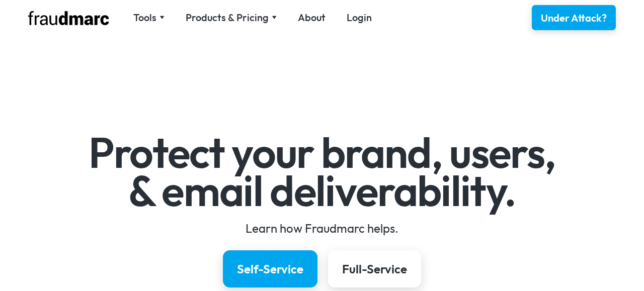 This screenshot has width=644, height=291. I want to click on a: Full-Service, so click(374, 269).